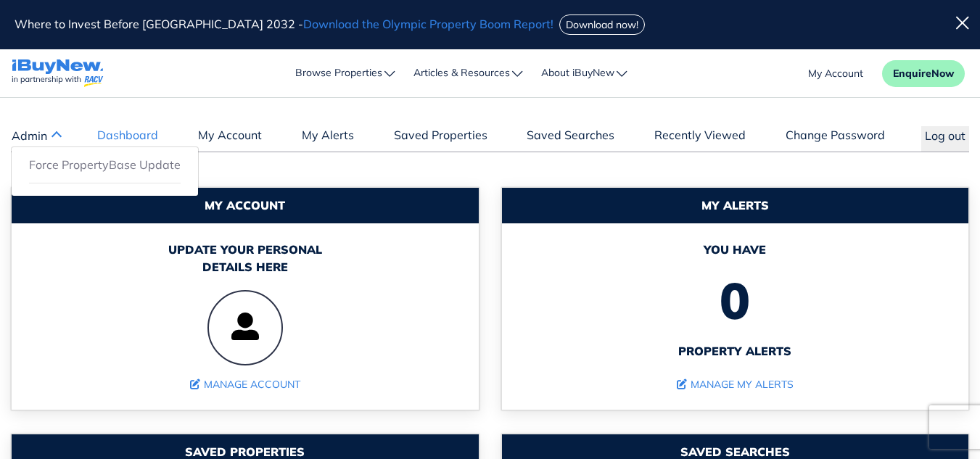 The image size is (980, 459). Describe the element at coordinates (245, 205) in the screenshot. I see `div: My Account` at that location.